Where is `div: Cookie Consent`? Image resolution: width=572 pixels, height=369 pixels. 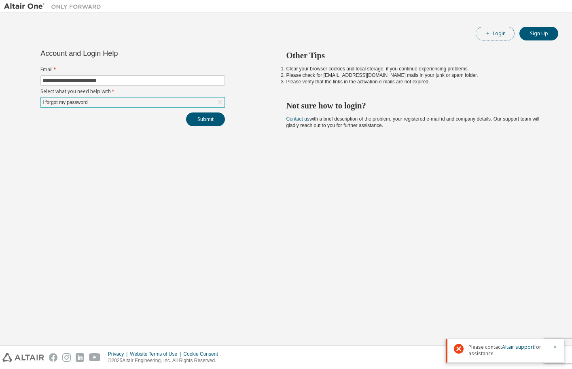 div: Cookie Consent is located at coordinates (203, 354).